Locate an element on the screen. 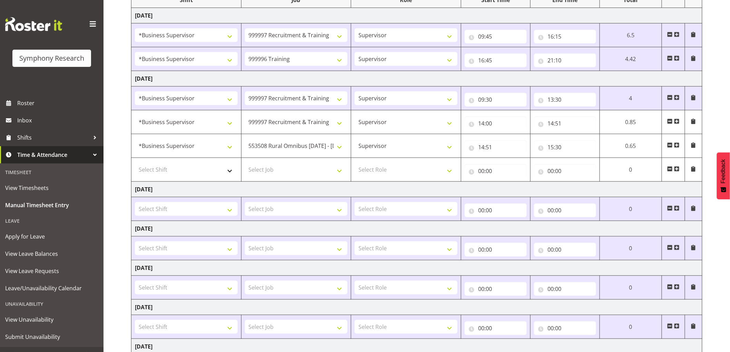 The image size is (730, 352). span: Time & Attendance is located at coordinates (53, 155).